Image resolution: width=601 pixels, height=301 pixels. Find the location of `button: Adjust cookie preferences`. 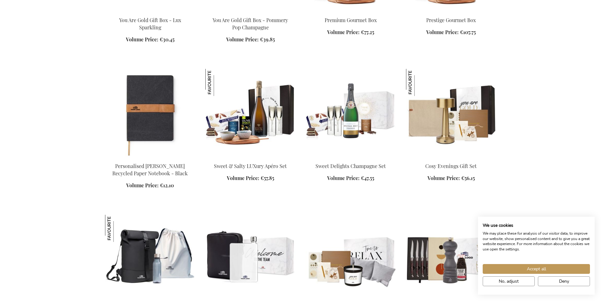

button: Adjust cookie preferences is located at coordinates (509, 281).